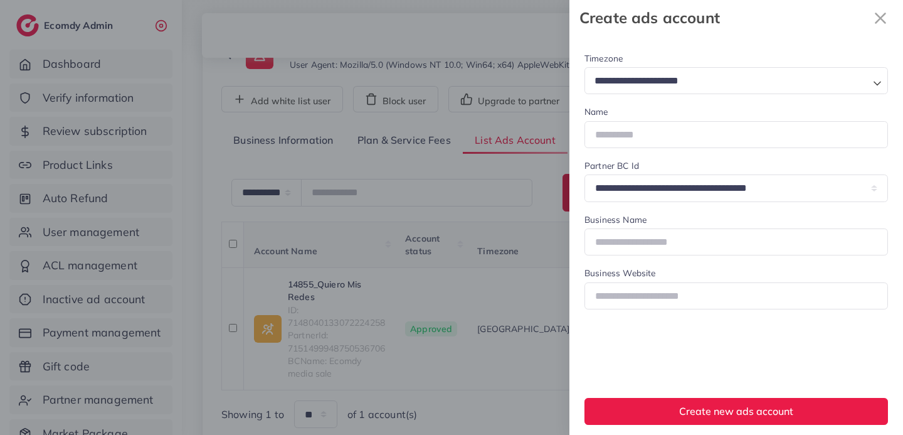  What do you see at coordinates (729, 81) in the screenshot?
I see `input: Search for option` at bounding box center [729, 81].